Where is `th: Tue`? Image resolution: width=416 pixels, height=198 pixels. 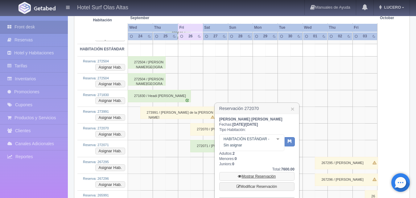 th: Tue is located at coordinates (290, 27).